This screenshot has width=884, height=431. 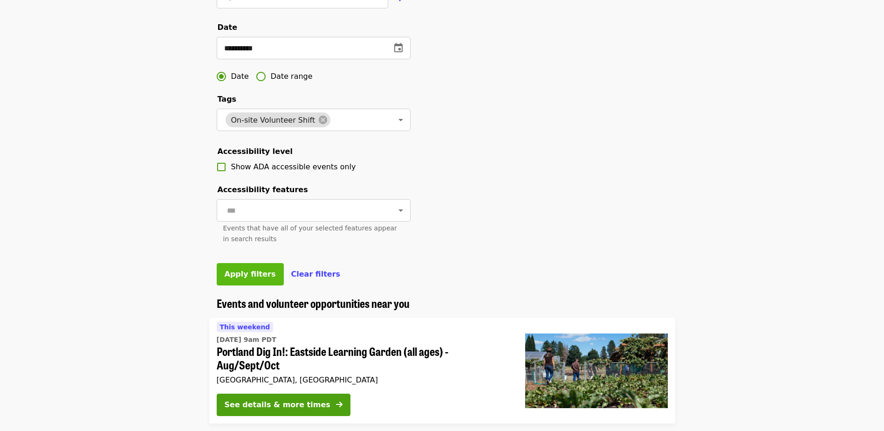 I want to click on span: Events that have all of your selected features appear in search results, so click(x=310, y=233).